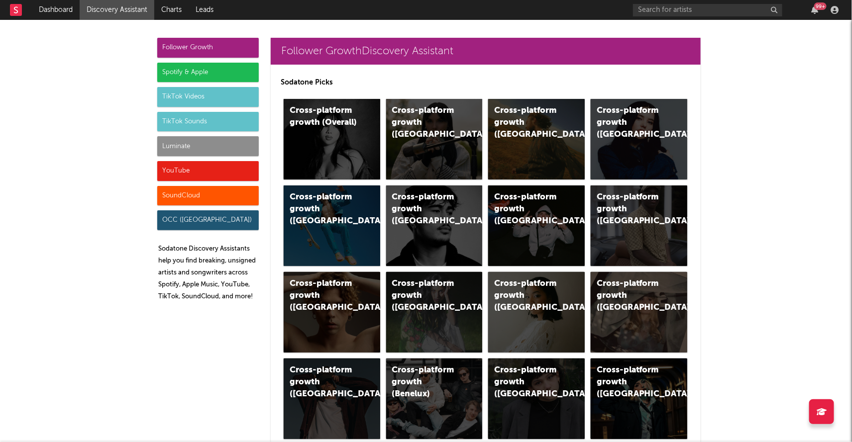 The width and height of the screenshot is (852, 442). I want to click on div: Cross-platform growth (Benelux), so click(426, 383).